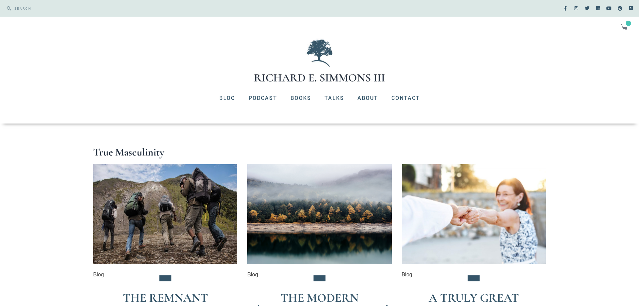 The width and height of the screenshot is (639, 306). I want to click on input: SEARCH, so click(163, 8).